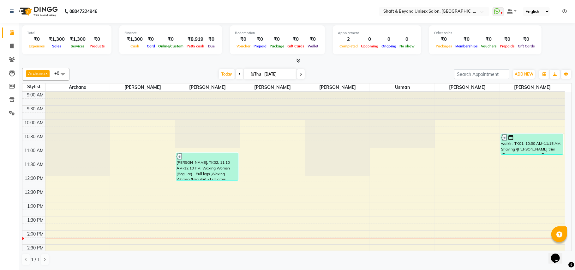 The height and width of the screenshot is (270, 575). Describe the element at coordinates (277, 33) in the screenshot. I see `div: Redemption` at that location.